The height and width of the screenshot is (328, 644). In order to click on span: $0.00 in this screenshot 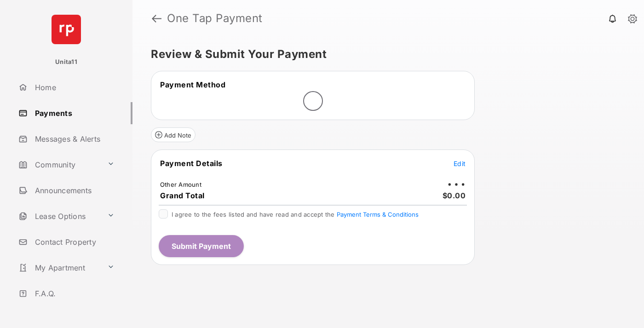, I will do `click(454, 196)`.